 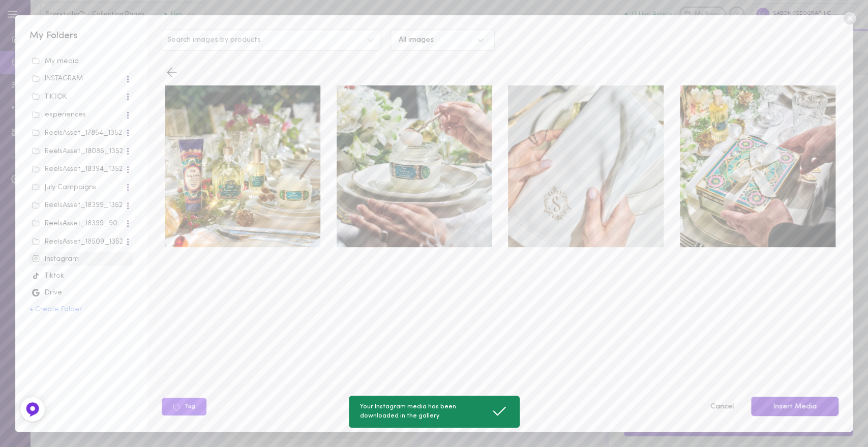 What do you see at coordinates (184, 407) in the screenshot?
I see `button: Tag` at bounding box center [184, 407].